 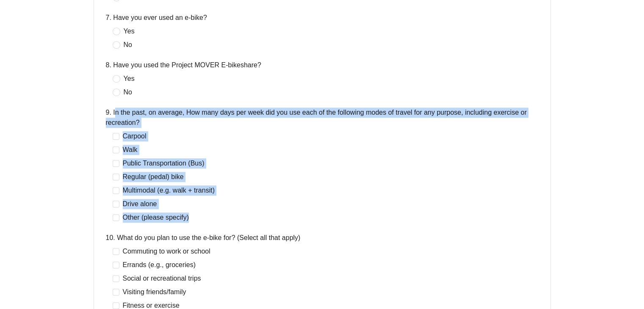 What do you see at coordinates (162, 278) in the screenshot?
I see `span: Social or recreational trips` at bounding box center [162, 278].